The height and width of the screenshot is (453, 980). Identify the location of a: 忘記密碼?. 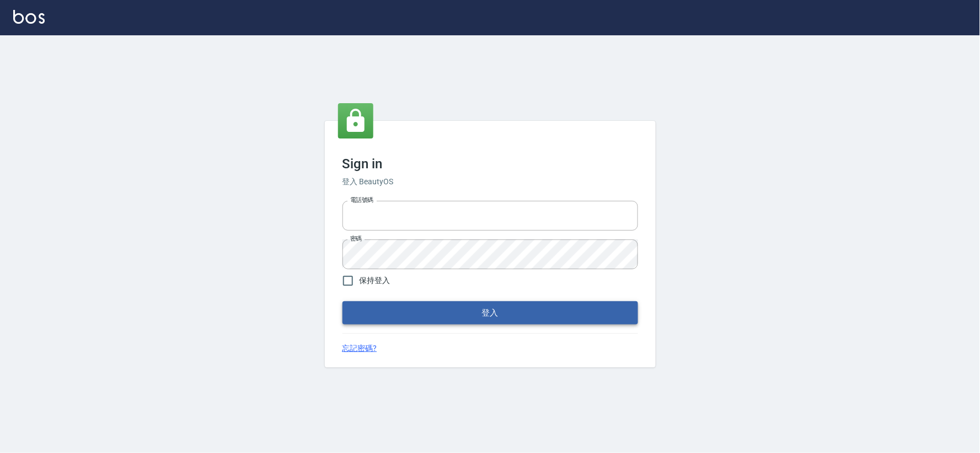
(359, 348).